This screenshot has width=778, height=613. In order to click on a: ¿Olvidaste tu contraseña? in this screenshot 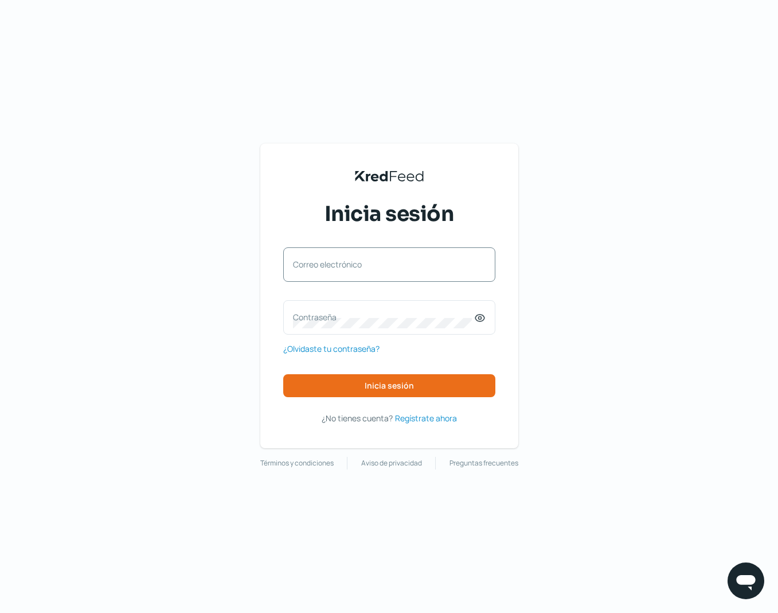, I will do `click(332, 348)`.